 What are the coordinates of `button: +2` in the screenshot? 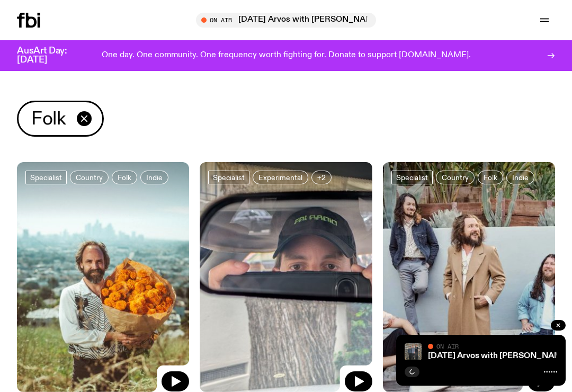 It's located at (322, 177).